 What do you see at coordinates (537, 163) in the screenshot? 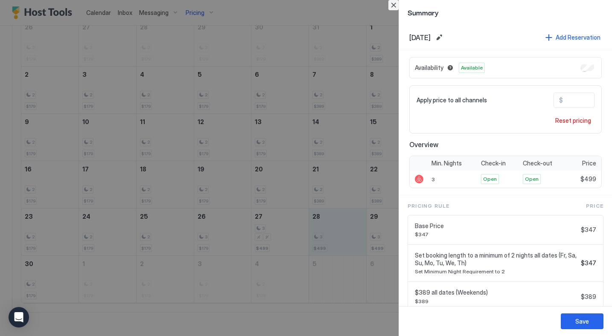
I see `span: Check-out` at bounding box center [537, 163].